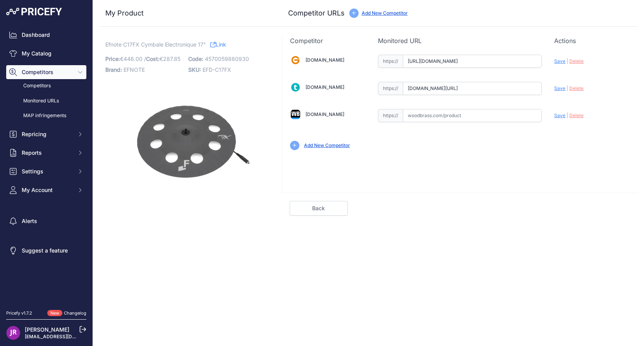  What do you see at coordinates (196, 58) in the screenshot?
I see `span: Code:` at bounding box center [196, 58].